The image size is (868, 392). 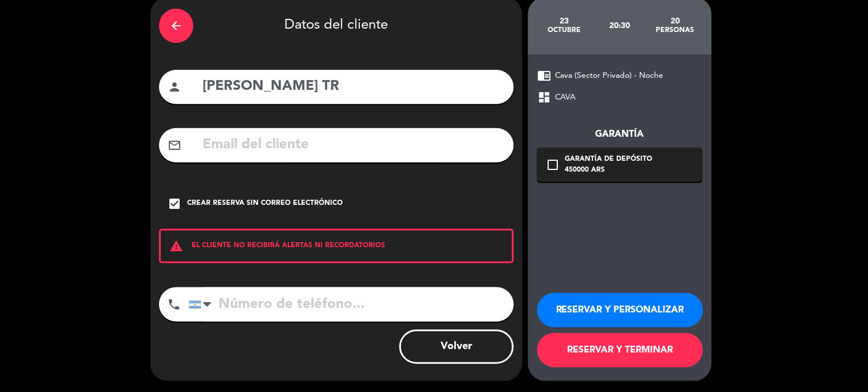 What do you see at coordinates (609, 170) in the screenshot?
I see `div: 450000 ARS` at bounding box center [609, 170].